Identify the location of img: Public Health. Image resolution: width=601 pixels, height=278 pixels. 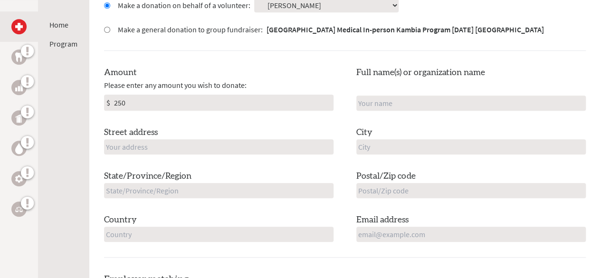
(19, 118).